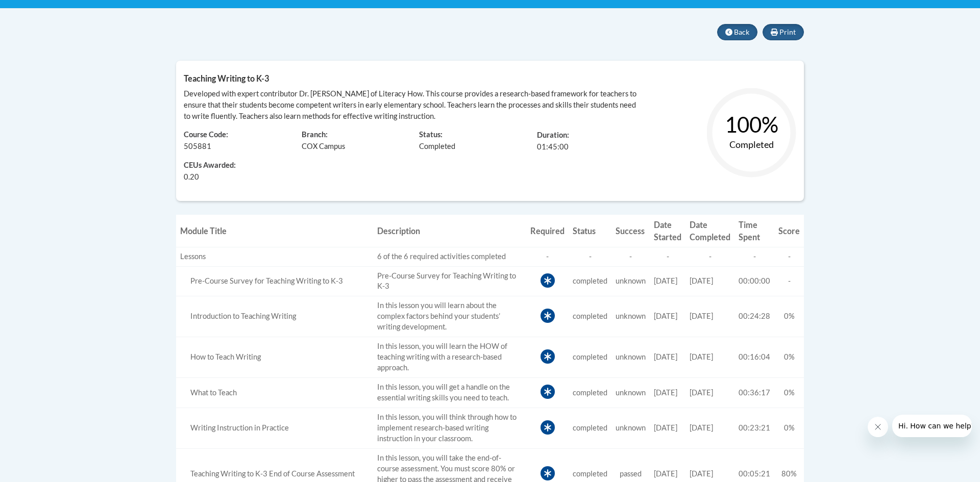 This screenshot has width=980, height=482. Describe the element at coordinates (315, 134) in the screenshot. I see `span: Branch:` at that location.